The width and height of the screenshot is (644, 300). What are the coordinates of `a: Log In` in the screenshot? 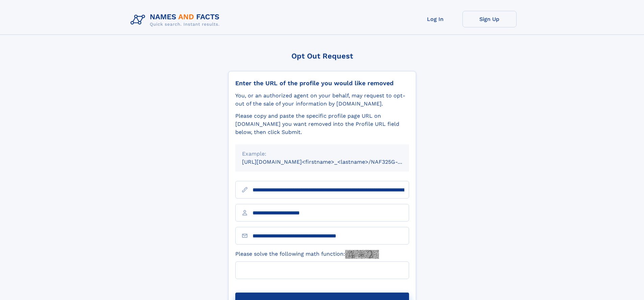 It's located at (435, 19).